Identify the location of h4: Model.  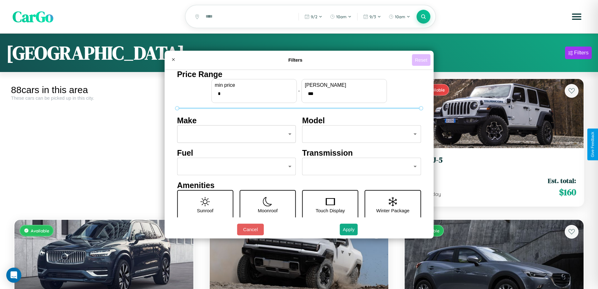
(362, 120).